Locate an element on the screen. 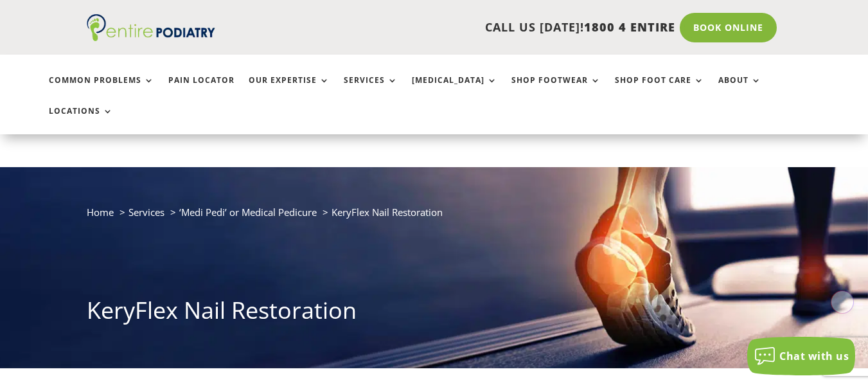 The height and width of the screenshot is (385, 868). a: Home is located at coordinates (100, 212).